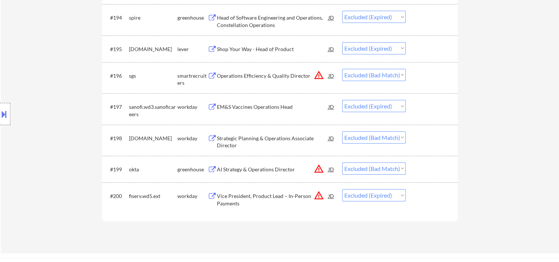 The width and height of the screenshot is (559, 262). I want to click on div: #194, so click(116, 18).